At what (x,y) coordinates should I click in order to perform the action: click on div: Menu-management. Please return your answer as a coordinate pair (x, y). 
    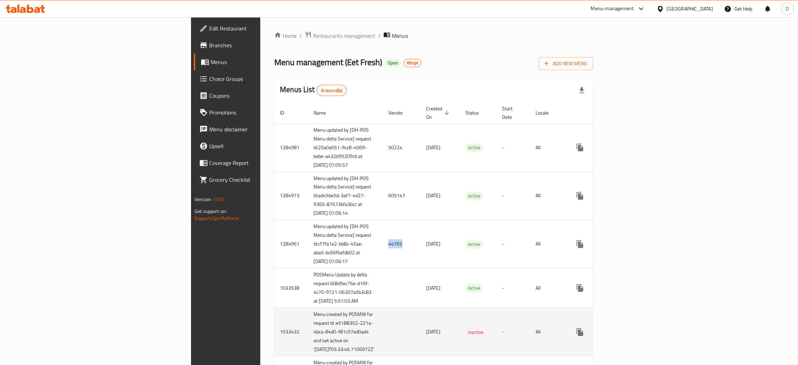
    Looking at the image, I should click on (612, 9).